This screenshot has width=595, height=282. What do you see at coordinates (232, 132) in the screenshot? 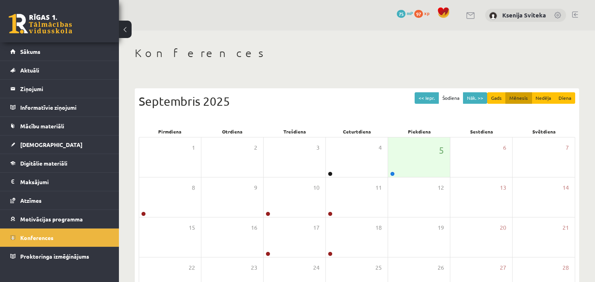
I see `div: Otrdiena` at bounding box center [232, 132].